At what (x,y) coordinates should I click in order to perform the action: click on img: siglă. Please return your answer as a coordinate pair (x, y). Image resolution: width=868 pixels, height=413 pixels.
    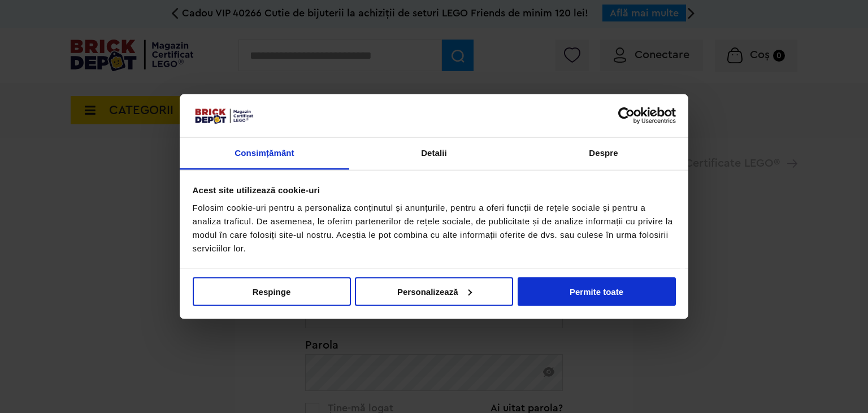
    Looking at the image, I should click on (224, 116).